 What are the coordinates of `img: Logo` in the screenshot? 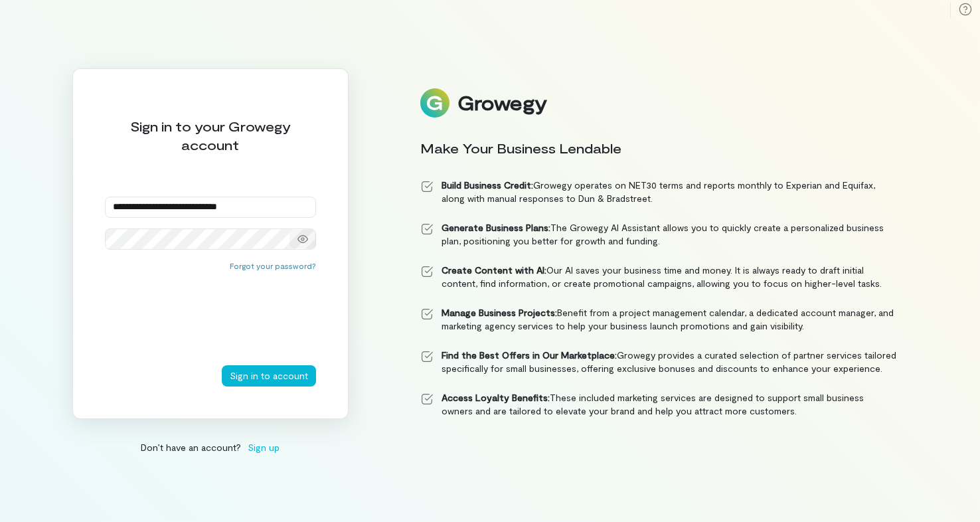 It's located at (435, 103).